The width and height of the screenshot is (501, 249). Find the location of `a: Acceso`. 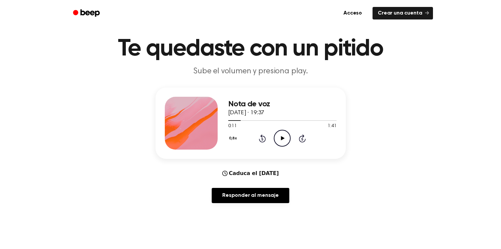

a: Acceso is located at coordinates (353, 13).